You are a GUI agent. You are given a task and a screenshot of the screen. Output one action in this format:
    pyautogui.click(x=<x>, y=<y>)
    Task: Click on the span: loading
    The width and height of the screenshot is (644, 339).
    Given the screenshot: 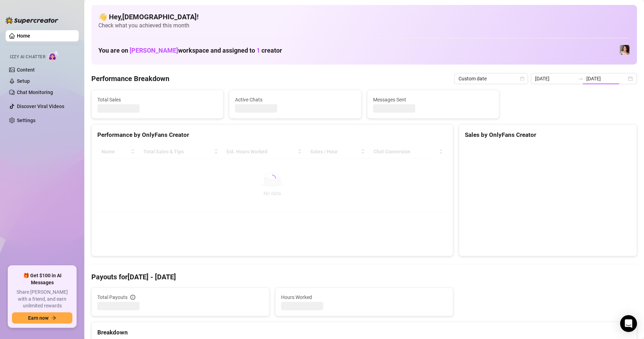 What is the action you would take?
    pyautogui.click(x=272, y=178)
    